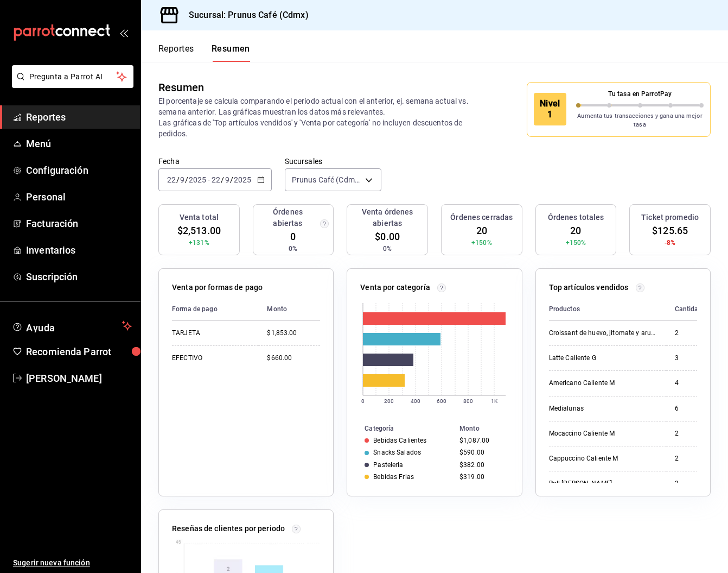  What do you see at coordinates (400, 440) in the screenshot?
I see `div: Bebidas Calientes` at bounding box center [400, 440].